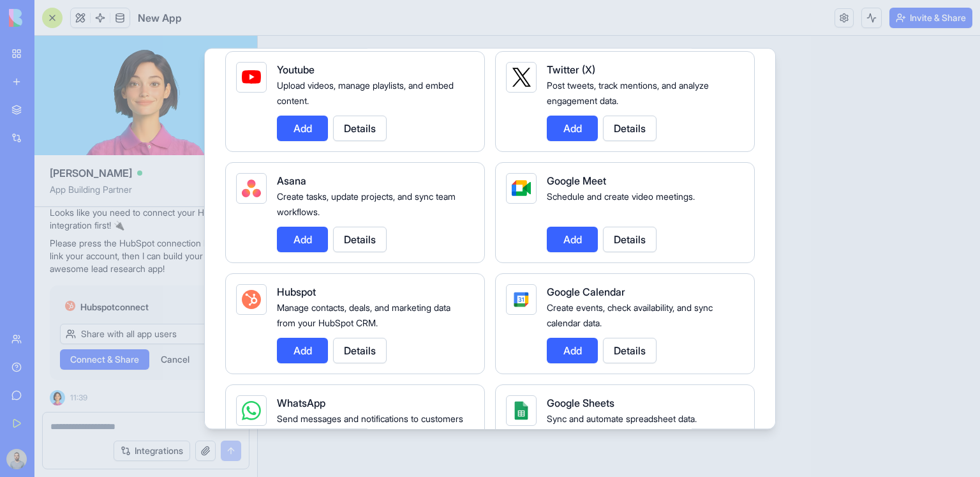  Describe the element at coordinates (581, 402) in the screenshot. I see `span: Google Sheets` at that location.